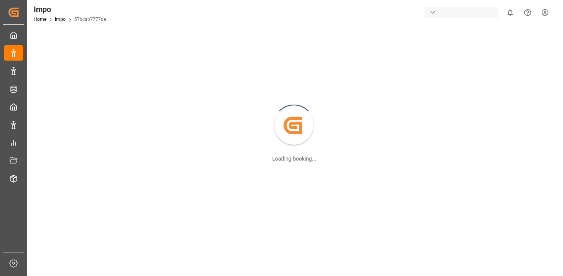 This screenshot has width=563, height=276. I want to click on a: Home, so click(40, 19).